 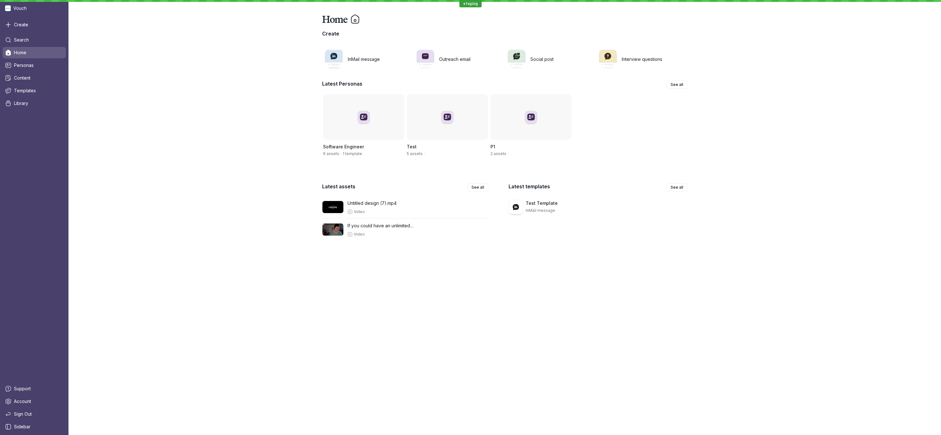 What do you see at coordinates (366, 59) in the screenshot?
I see `a: InMail message` at bounding box center [366, 59].